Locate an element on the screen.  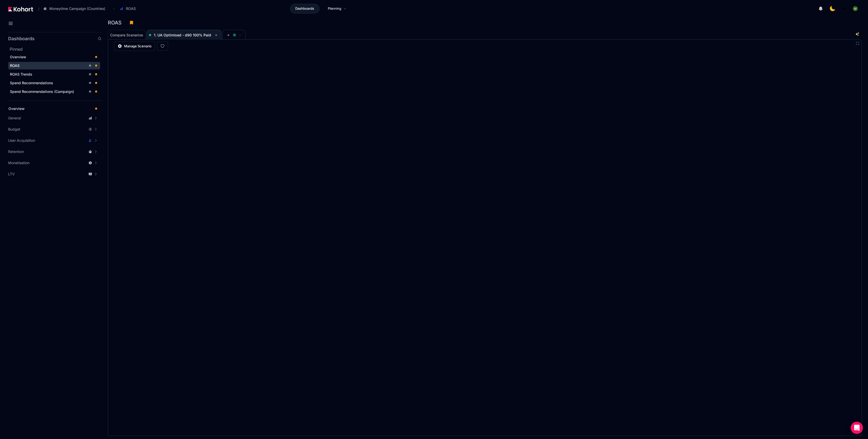
button: ROAS is located at coordinates (129, 9).